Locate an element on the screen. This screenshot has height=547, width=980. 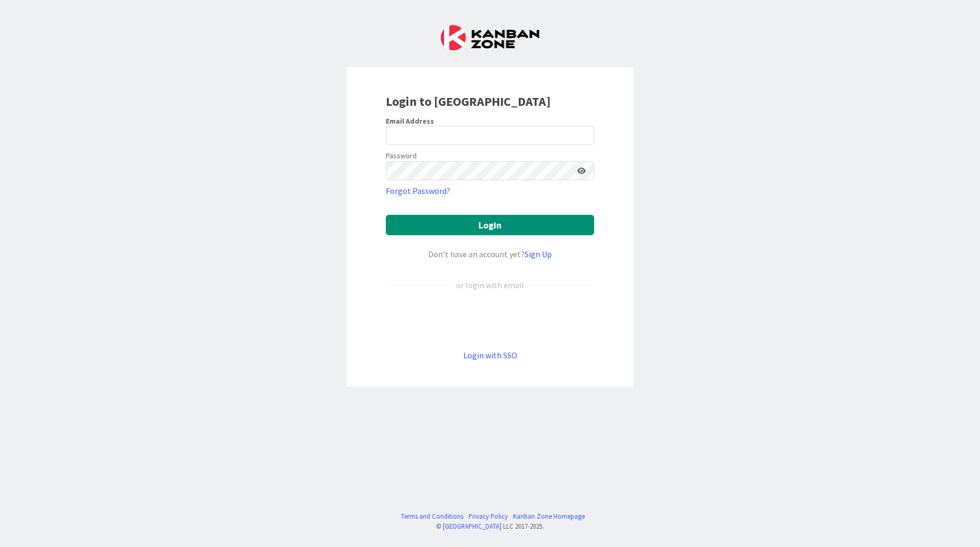
a: Privacy Policy is located at coordinates (488, 516).